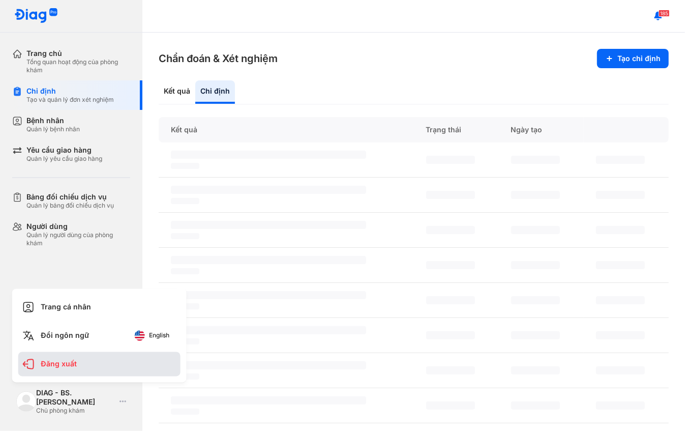 The image size is (685, 431). What do you see at coordinates (99, 364) in the screenshot?
I see `div: Đăng xuất` at bounding box center [99, 364].